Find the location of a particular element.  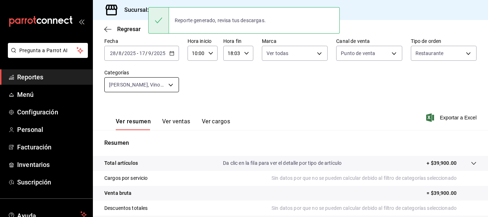

button: open_drawer_menu is located at coordinates (81, 21).